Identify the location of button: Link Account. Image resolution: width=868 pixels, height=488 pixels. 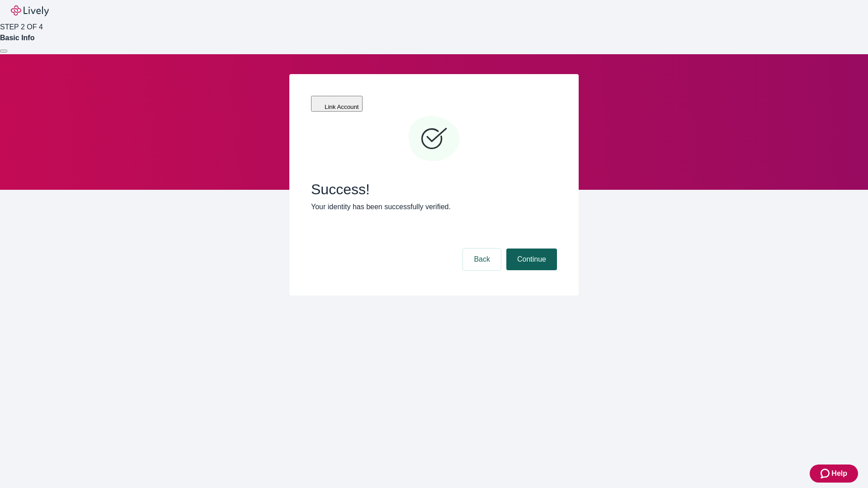
(337, 104).